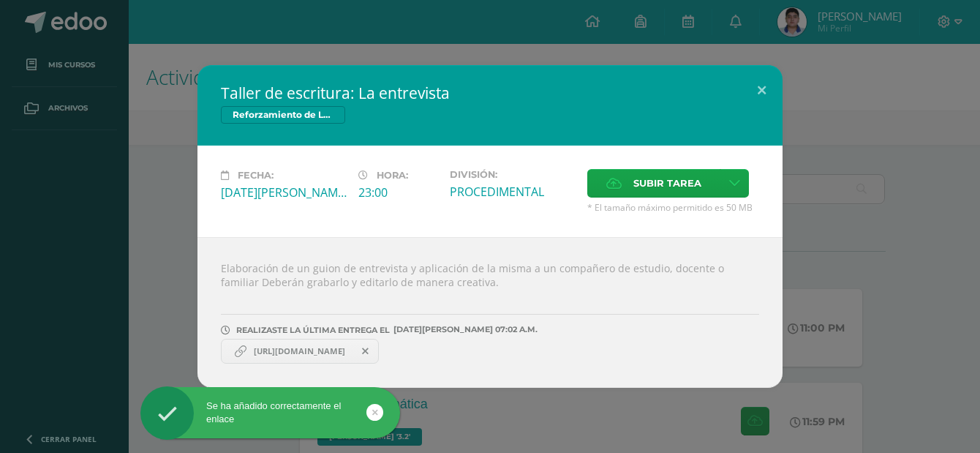 The height and width of the screenshot is (453, 980). I want to click on div: Elaboración de un guion de entrevista y aplicación de la misma a un compañero de estudio, docente..., so click(490, 313).